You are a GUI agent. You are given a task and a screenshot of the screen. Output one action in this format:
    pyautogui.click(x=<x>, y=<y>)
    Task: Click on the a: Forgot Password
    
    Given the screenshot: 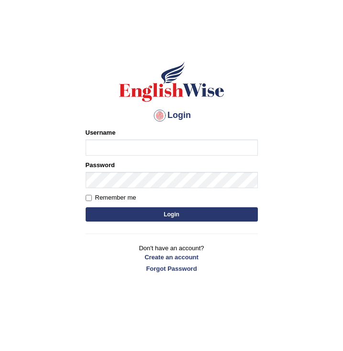 What is the action you would take?
    pyautogui.click(x=172, y=269)
    